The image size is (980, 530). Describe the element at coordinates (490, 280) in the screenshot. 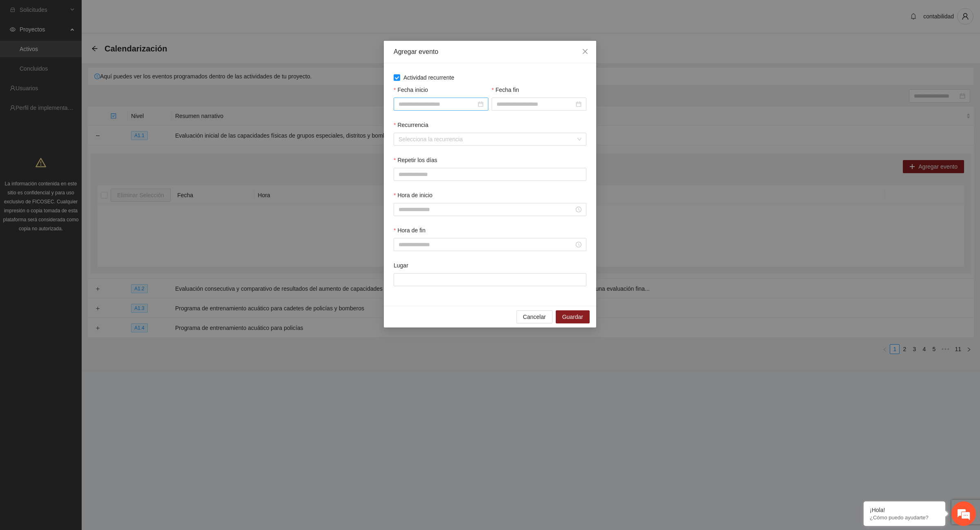

I see `input: Lugar` at that location.